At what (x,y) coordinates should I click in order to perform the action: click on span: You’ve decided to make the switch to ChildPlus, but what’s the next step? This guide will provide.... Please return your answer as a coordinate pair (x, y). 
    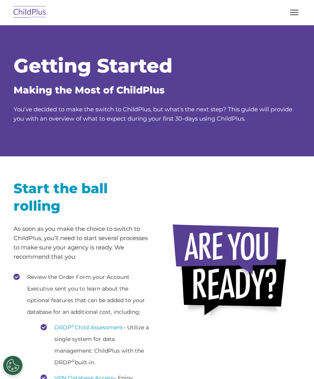
    Looking at the image, I should click on (153, 114).